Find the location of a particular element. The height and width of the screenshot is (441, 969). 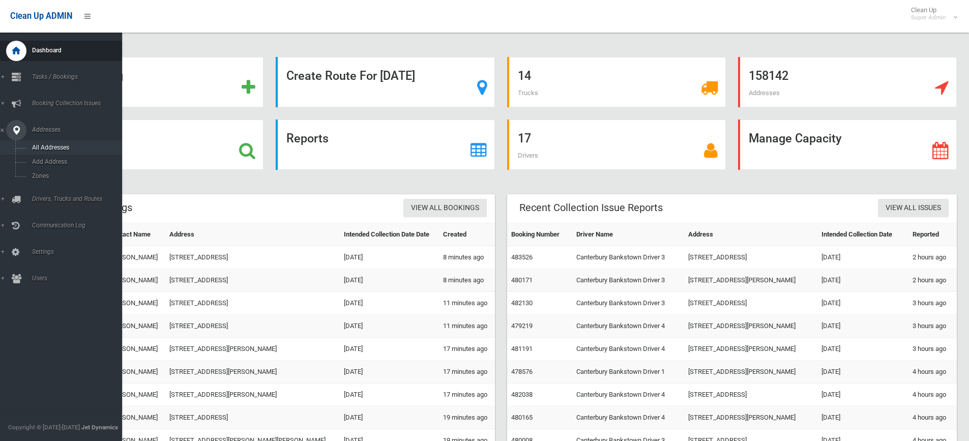

strong: 14 is located at coordinates (524, 76).